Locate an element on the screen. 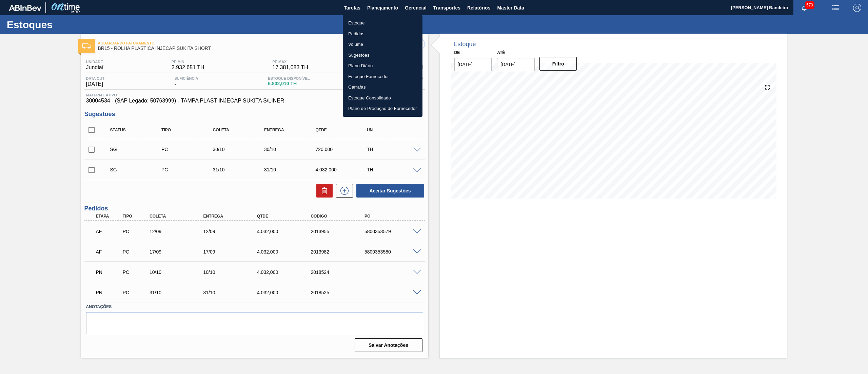 This screenshot has height=374, width=868. li: Plano Diário is located at coordinates (382, 66).